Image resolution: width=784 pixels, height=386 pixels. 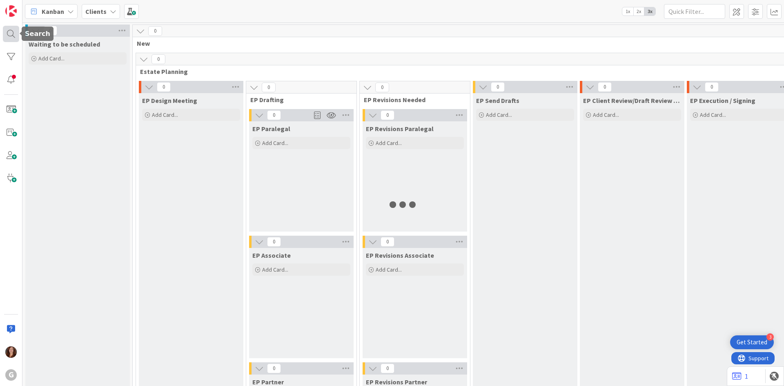 What do you see at coordinates (53, 11) in the screenshot?
I see `span: Kanban` at bounding box center [53, 11].